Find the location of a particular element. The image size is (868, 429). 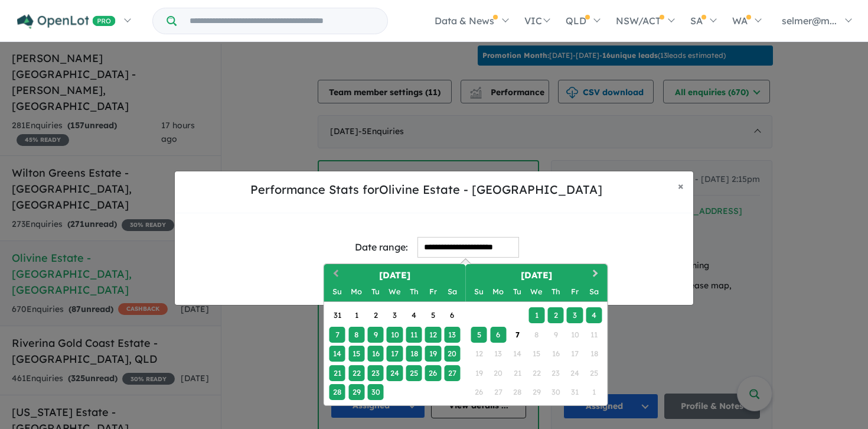

div: Choose Friday, October 3rd, 2025 is located at coordinates (575, 314).